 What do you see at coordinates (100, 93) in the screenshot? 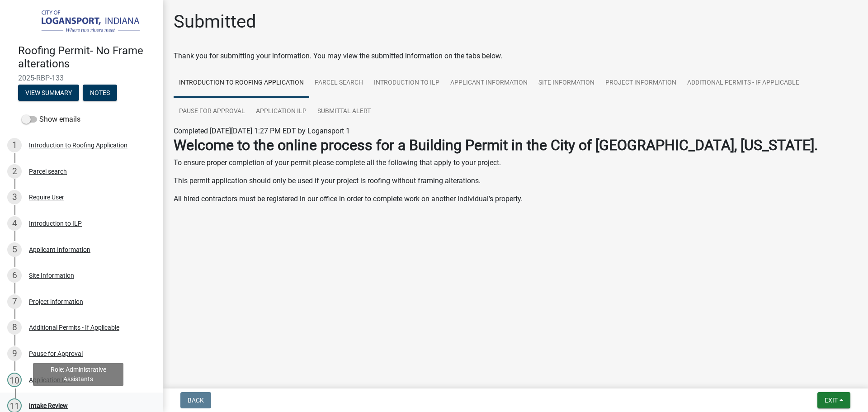
I see `wm-modal-confirm: Notes` at bounding box center [100, 93].